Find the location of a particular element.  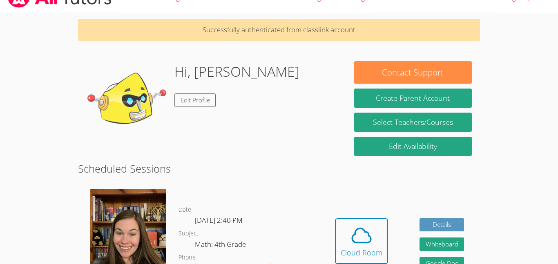

img: default.png is located at coordinates (127, 102).